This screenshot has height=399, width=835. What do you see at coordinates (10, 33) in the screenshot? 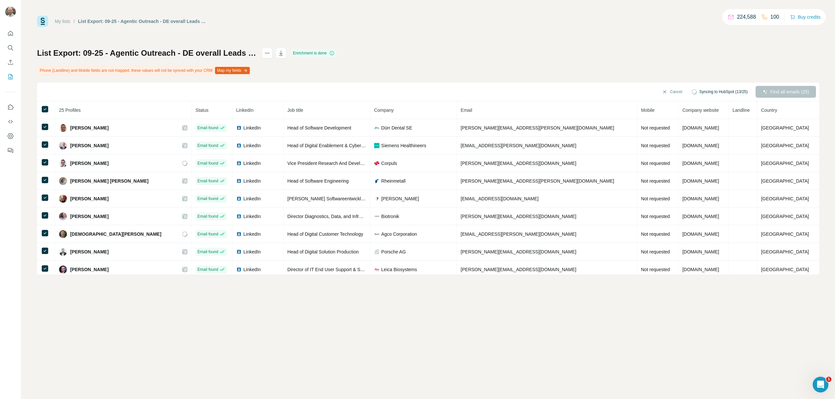
I see `button: Quick start` at bounding box center [10, 33].